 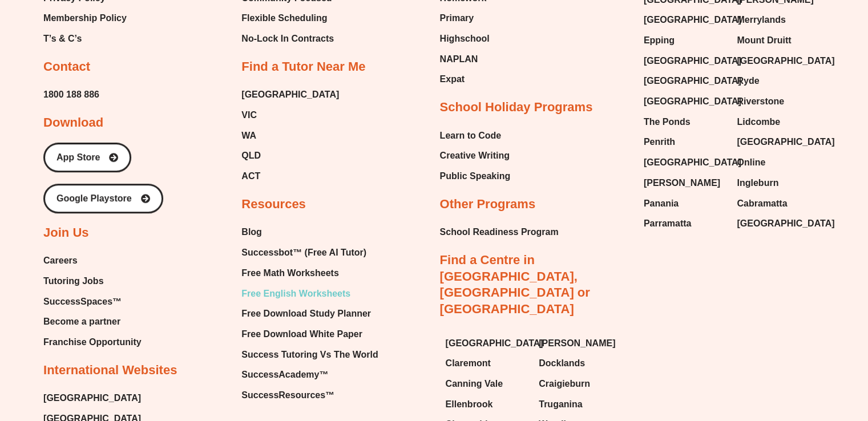 What do you see at coordinates (499, 232) in the screenshot?
I see `a: School Readiness Program` at bounding box center [499, 232].